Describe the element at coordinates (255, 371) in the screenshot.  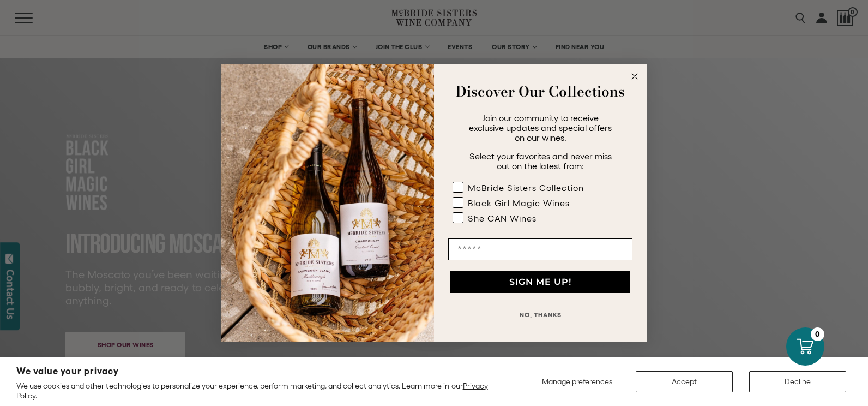
I see `h2: We value your privacy` at that location.